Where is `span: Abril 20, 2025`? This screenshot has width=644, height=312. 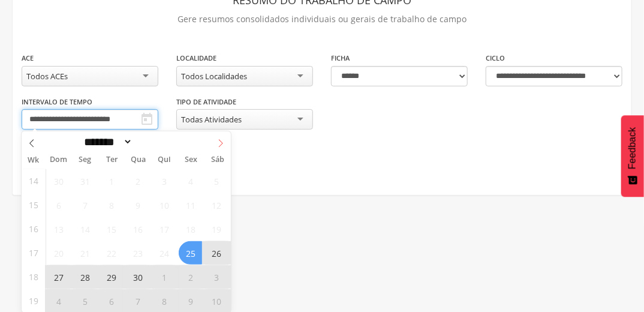 span: Abril 20, 2025 is located at coordinates (58, 253).